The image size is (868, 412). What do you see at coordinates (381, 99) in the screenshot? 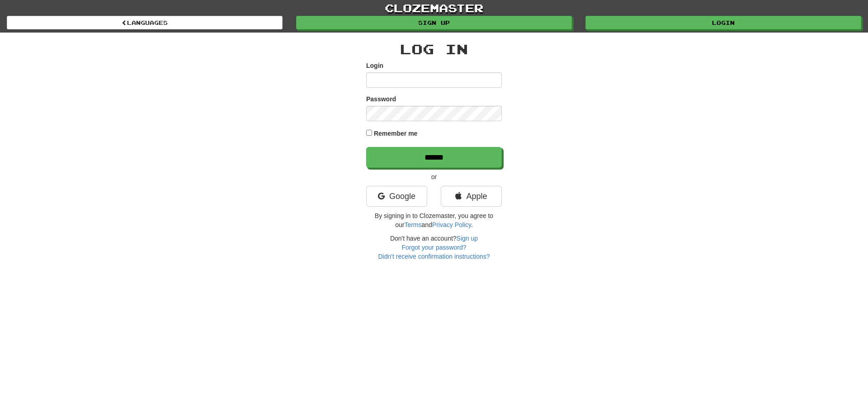
I see `label: Password` at bounding box center [381, 99].